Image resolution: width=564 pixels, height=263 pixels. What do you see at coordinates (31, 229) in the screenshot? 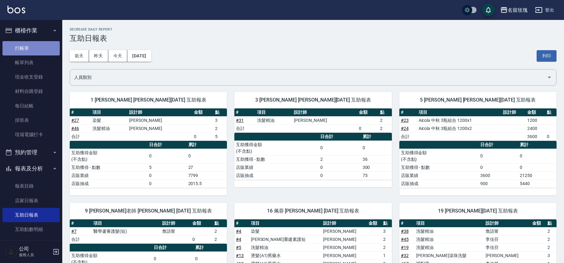
I see `a: 互助點數明細` at bounding box center [31, 229].